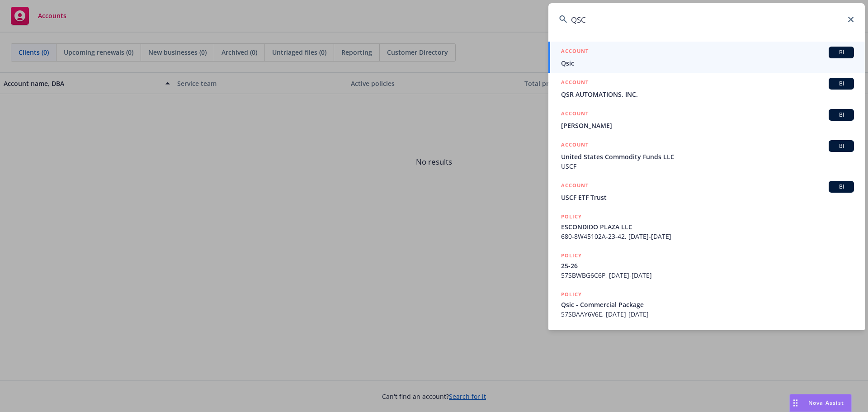 The width and height of the screenshot is (868, 412). Describe the element at coordinates (707, 156) in the screenshot. I see `a: ACCOUNTBIUnited States Commodity Funds LLCUSCF` at that location.